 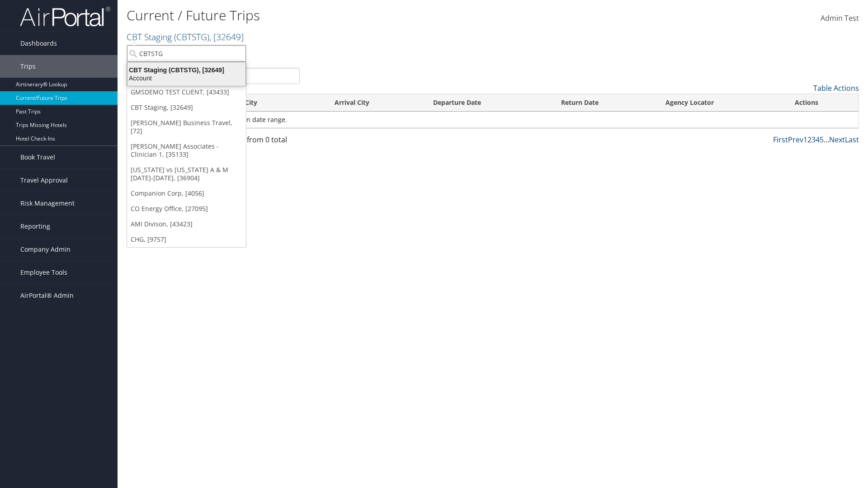 I want to click on a: Companion Corp, [4056], so click(x=186, y=193).